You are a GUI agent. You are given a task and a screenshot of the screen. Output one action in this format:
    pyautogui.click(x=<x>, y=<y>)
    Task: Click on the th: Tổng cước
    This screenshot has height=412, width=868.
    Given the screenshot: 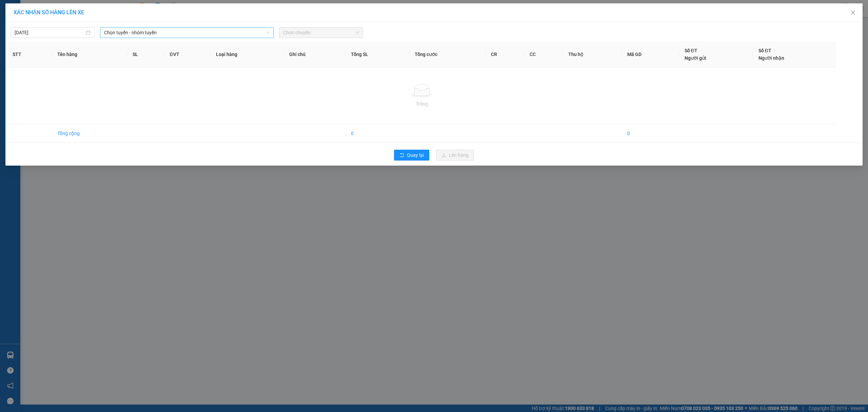 What is the action you would take?
    pyautogui.click(x=448, y=54)
    